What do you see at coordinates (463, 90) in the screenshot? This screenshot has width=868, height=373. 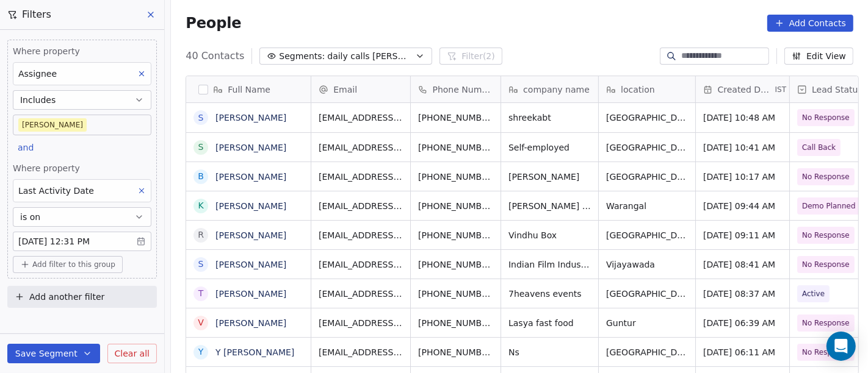 I see `span: Phone Number` at bounding box center [463, 90].